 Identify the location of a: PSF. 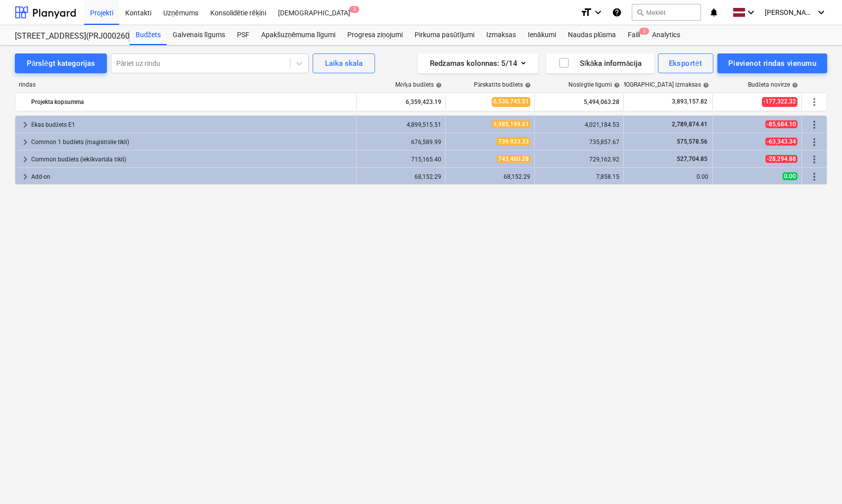
(243, 35).